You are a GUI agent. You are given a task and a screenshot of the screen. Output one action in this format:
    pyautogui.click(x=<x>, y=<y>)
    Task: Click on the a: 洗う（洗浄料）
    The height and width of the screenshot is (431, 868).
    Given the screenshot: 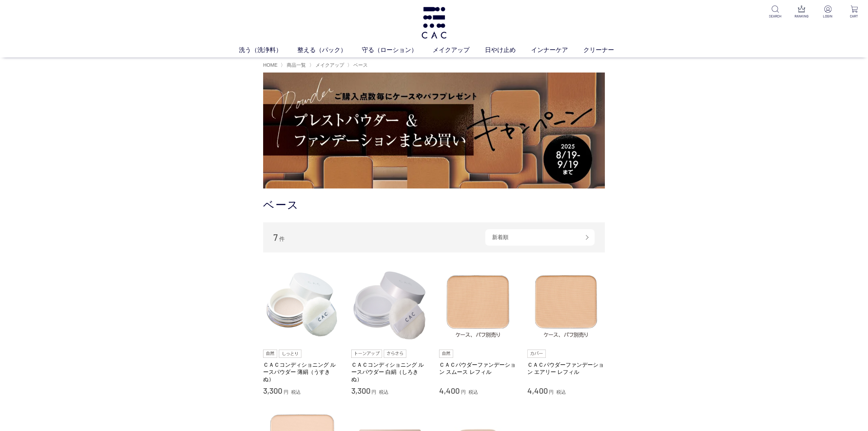 What is the action you would take?
    pyautogui.click(x=268, y=50)
    